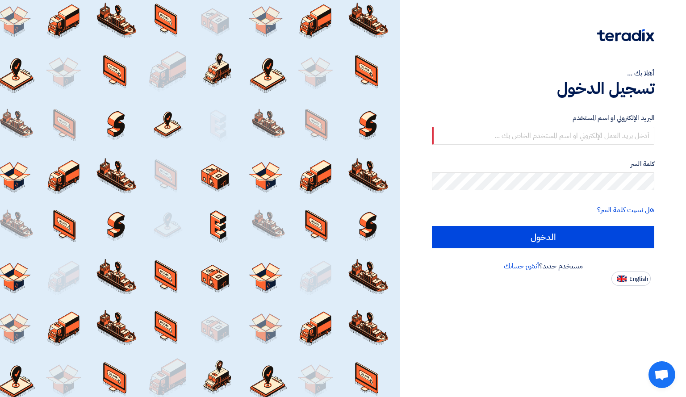  Describe the element at coordinates (543, 88) in the screenshot. I see `h1: تسجيل الدخول` at that location.